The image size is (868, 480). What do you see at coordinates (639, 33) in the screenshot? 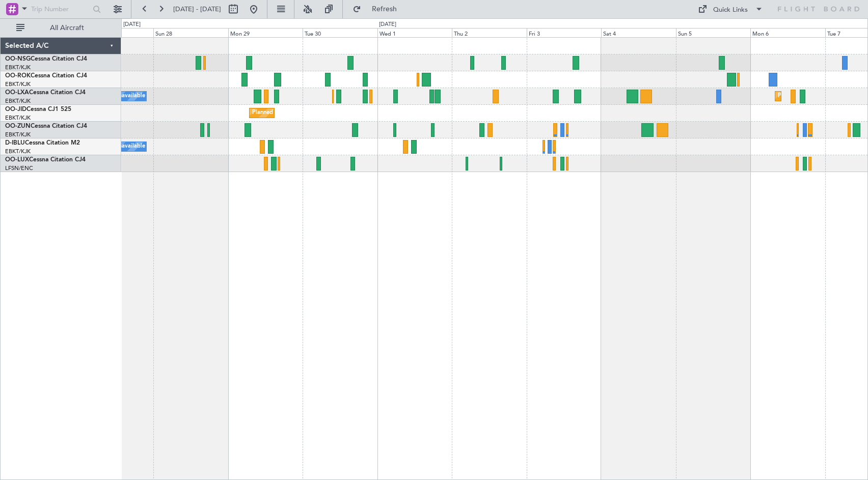
I see `div: Sat 4` at bounding box center [639, 33].